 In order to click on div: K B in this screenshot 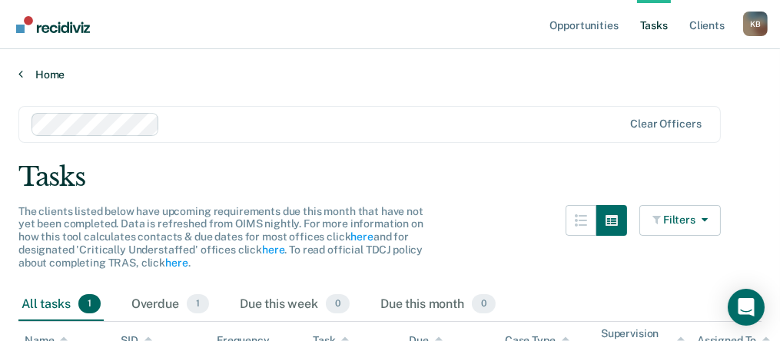, I will do `click(755, 24)`.